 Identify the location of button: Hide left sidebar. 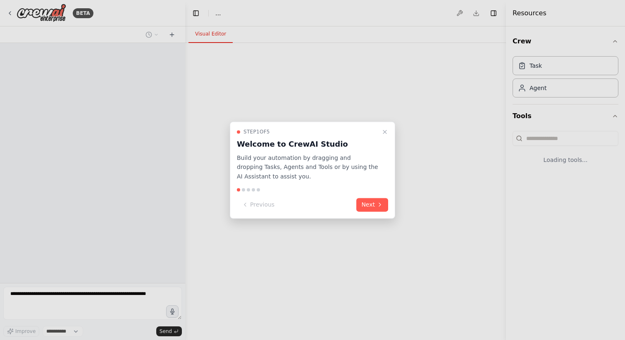
(196, 13).